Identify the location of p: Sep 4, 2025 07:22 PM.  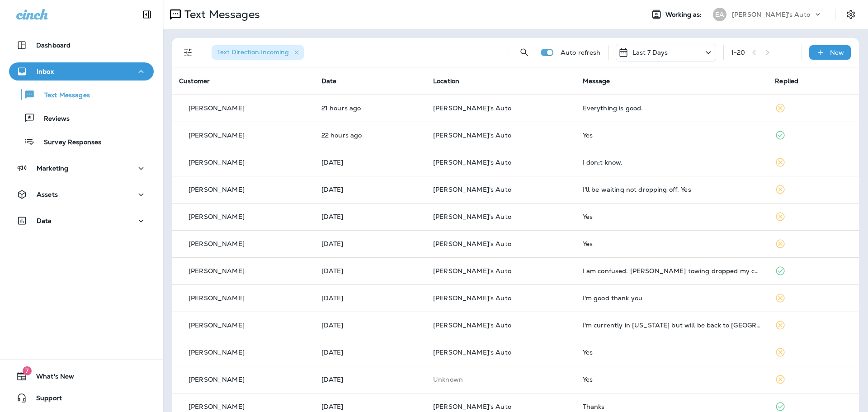
(370, 352).